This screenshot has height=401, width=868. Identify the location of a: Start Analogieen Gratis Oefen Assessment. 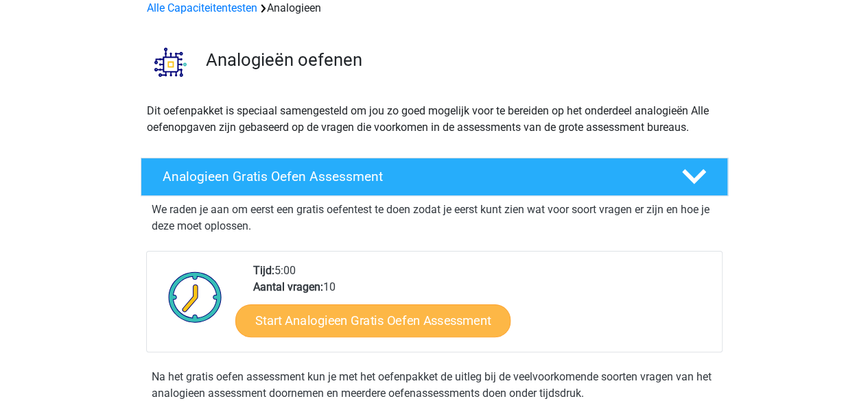
(373, 321).